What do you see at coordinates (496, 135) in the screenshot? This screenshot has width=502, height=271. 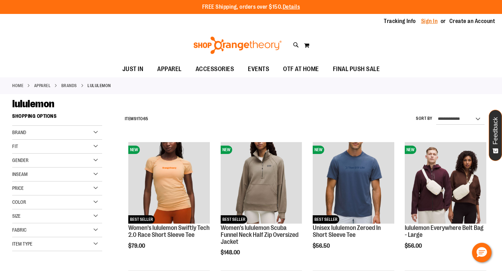 I see `button: Feedback - Show survey` at bounding box center [496, 135].